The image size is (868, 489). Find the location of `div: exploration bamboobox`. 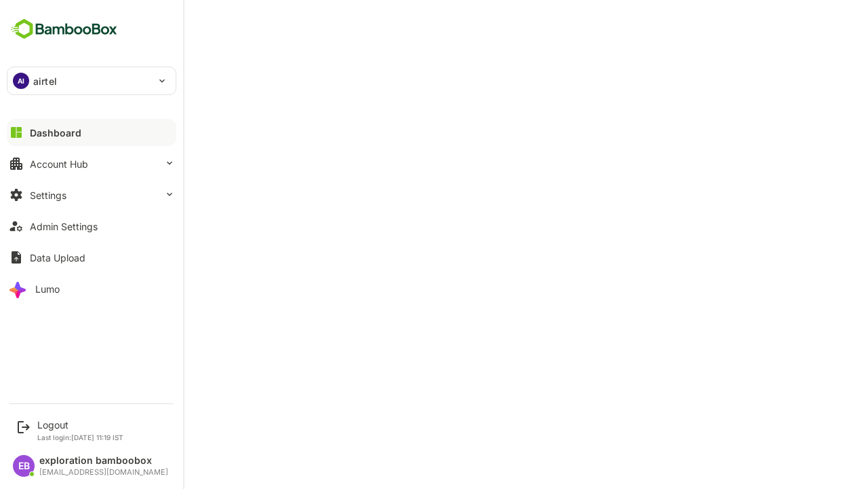

div: exploration bamboobox is located at coordinates (103, 461).